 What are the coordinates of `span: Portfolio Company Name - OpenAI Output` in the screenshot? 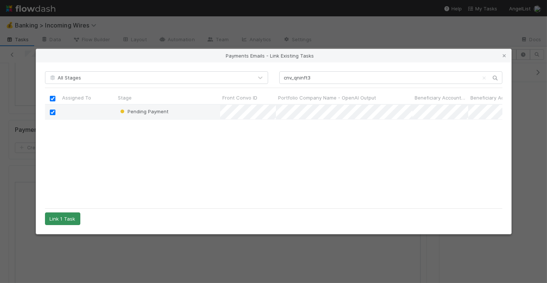 It's located at (327, 98).